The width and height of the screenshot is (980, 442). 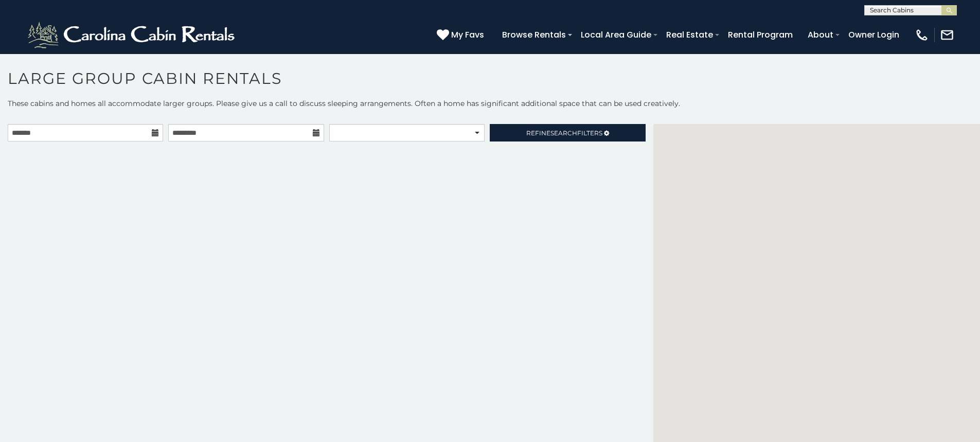 What do you see at coordinates (132, 35) in the screenshot?
I see `img: White-1-2.png` at bounding box center [132, 35].